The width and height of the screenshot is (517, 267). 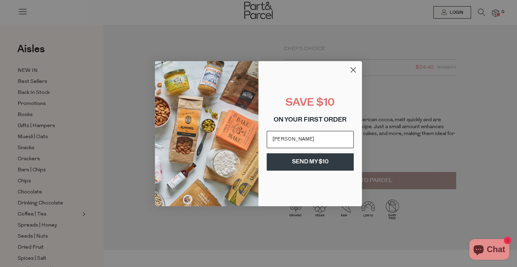 What do you see at coordinates (310, 139) in the screenshot?
I see `input: Email` at bounding box center [310, 139].